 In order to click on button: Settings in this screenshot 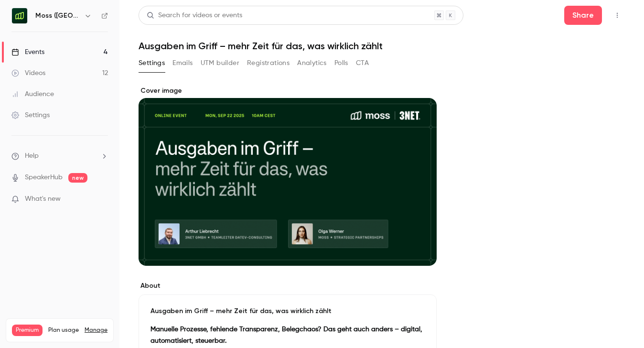, I will do `click(152, 63)`.